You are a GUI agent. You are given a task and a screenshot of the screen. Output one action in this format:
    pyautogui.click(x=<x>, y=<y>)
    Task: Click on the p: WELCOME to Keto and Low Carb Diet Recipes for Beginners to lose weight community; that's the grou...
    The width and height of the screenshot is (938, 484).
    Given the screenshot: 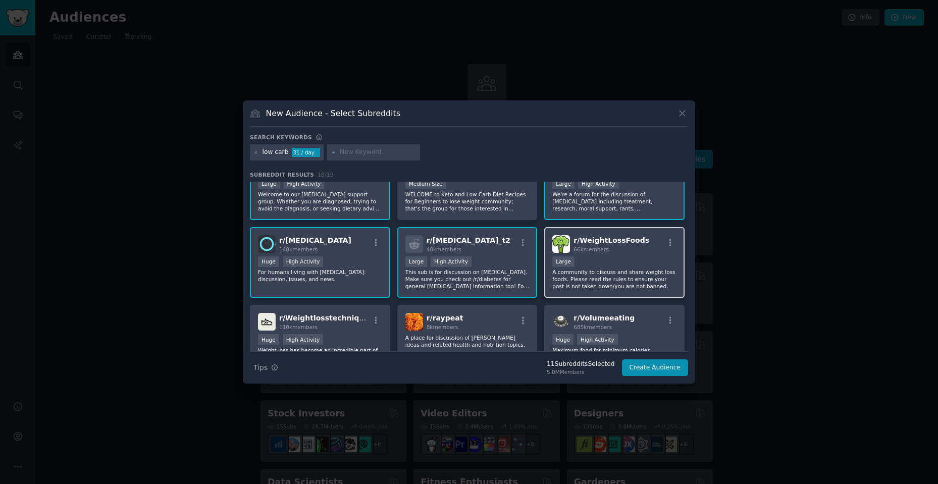 What is the action you would take?
    pyautogui.click(x=467, y=201)
    